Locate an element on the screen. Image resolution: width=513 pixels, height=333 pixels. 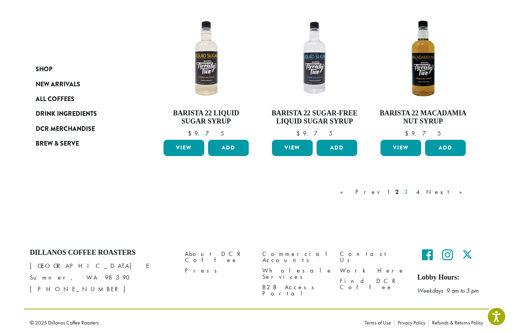
h4: Barista 22 Sugar-Free Liquid Sugar Syrup is located at coordinates (315, 117).